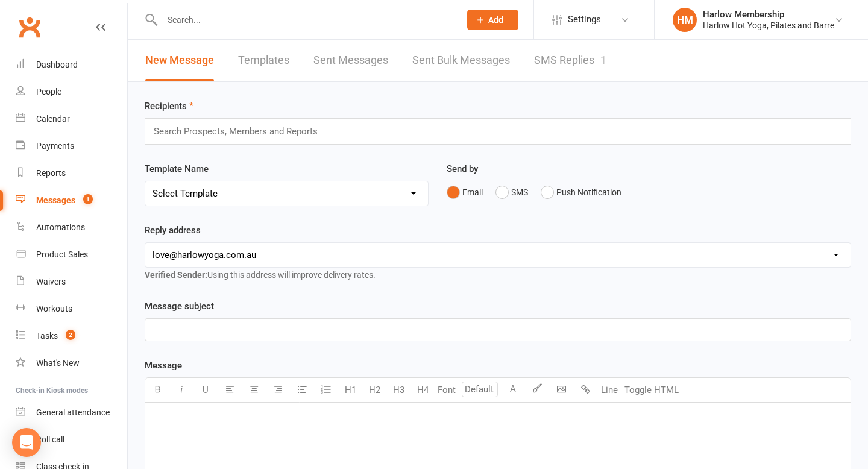  Describe the element at coordinates (512, 192) in the screenshot. I see `button: SMS` at that location.